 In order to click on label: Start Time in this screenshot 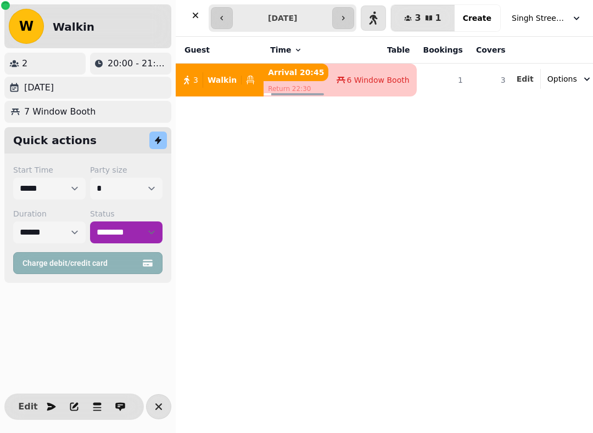, I will do `click(49, 170)`.